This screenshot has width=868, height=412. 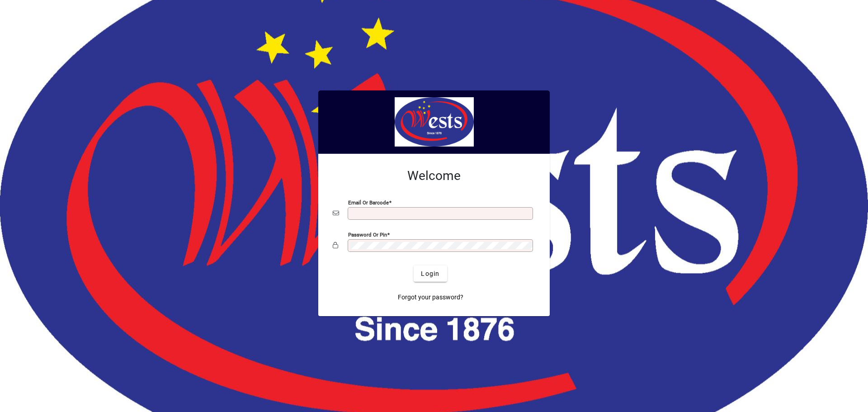 I want to click on button: Login, so click(x=430, y=273).